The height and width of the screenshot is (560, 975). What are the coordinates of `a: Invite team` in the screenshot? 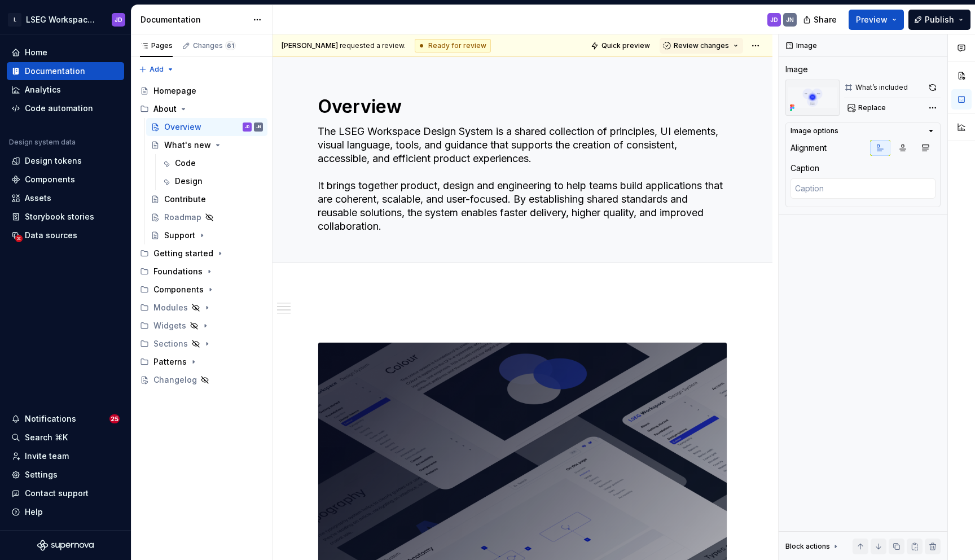 It's located at (66, 456).